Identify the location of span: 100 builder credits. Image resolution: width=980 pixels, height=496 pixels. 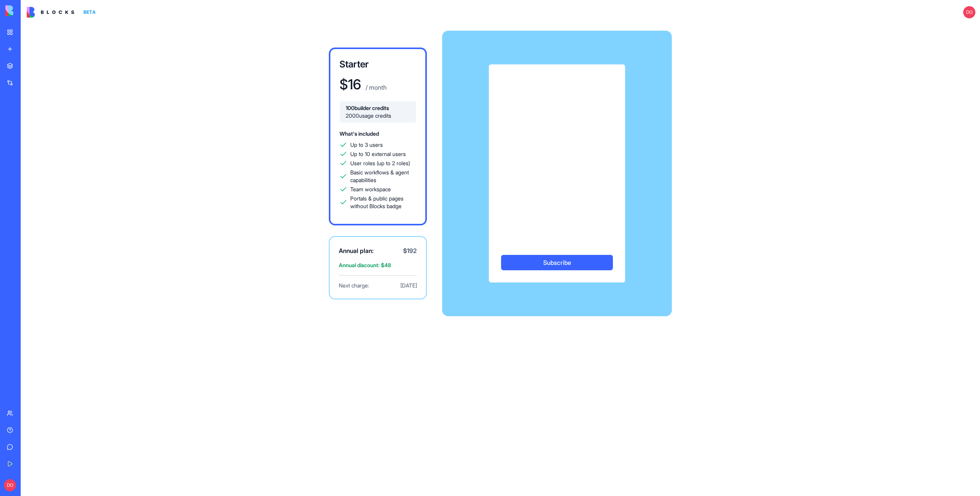
(378, 108).